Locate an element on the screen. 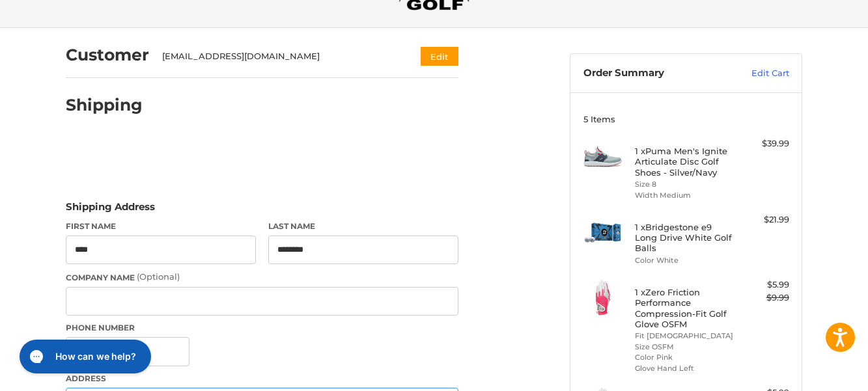 The width and height of the screenshot is (868, 391). label: Address is located at coordinates (262, 379).